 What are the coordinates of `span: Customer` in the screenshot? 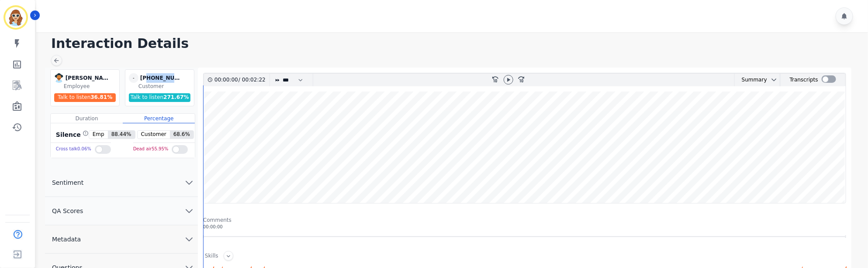 It's located at (154, 135).